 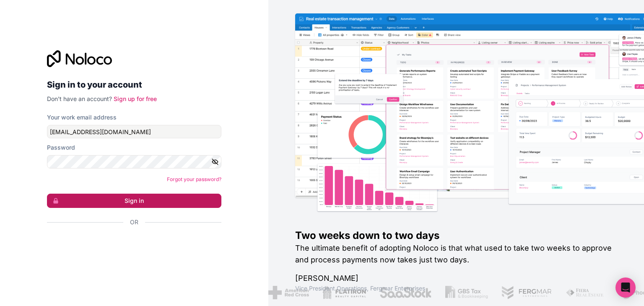 What do you see at coordinates (134, 222) in the screenshot?
I see `span: Or` at bounding box center [134, 222].